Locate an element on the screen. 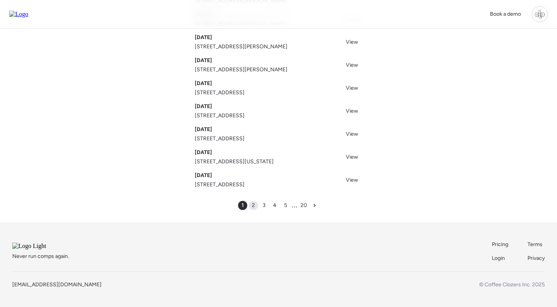  span: Pricing is located at coordinates (500, 244).